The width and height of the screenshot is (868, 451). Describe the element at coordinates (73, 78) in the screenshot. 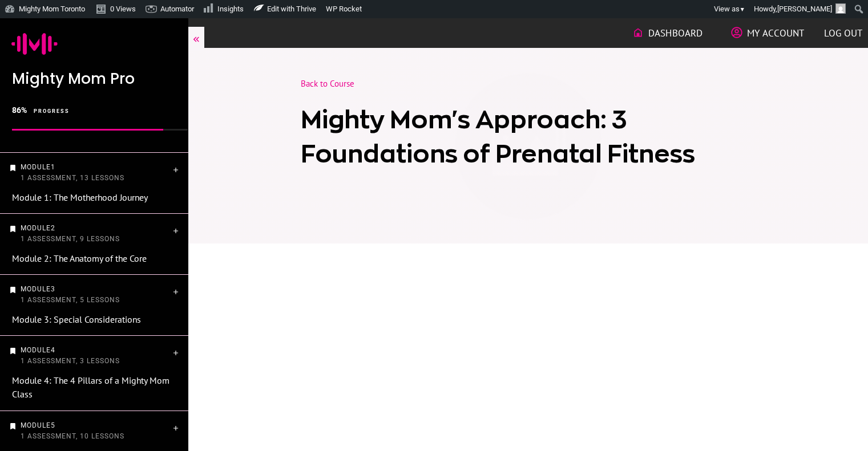

I see `span: Mighty Mom Pro` at that location.